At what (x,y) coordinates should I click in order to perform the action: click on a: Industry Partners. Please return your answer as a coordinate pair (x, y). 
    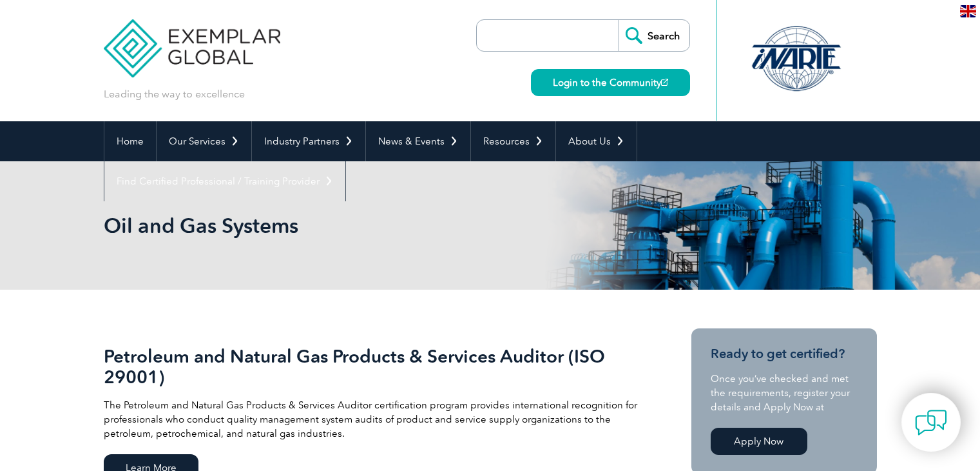
    Looking at the image, I should click on (308, 142).